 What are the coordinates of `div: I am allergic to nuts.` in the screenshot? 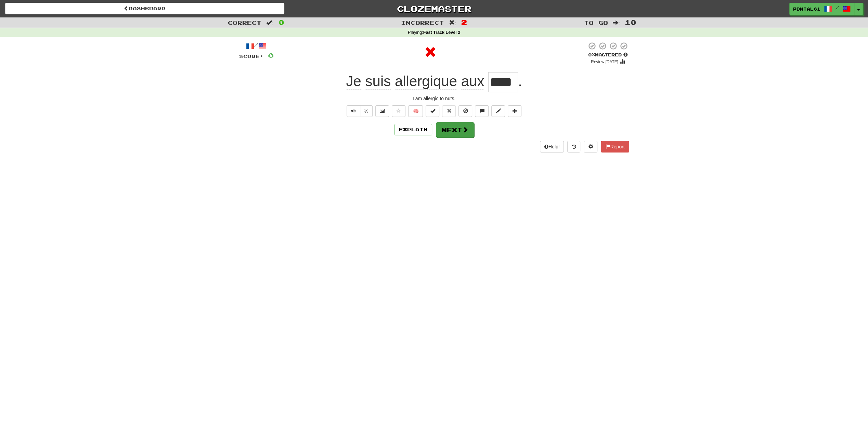 It's located at (434, 99).